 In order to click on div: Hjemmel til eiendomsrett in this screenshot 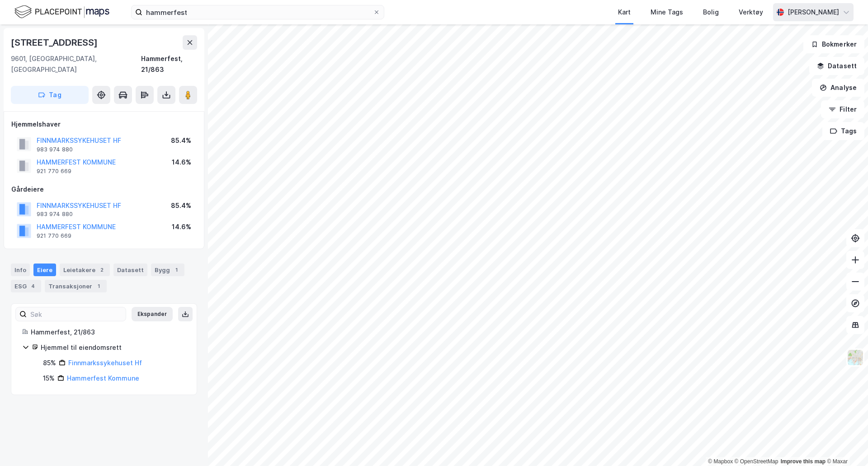, I will do `click(113, 348)`.